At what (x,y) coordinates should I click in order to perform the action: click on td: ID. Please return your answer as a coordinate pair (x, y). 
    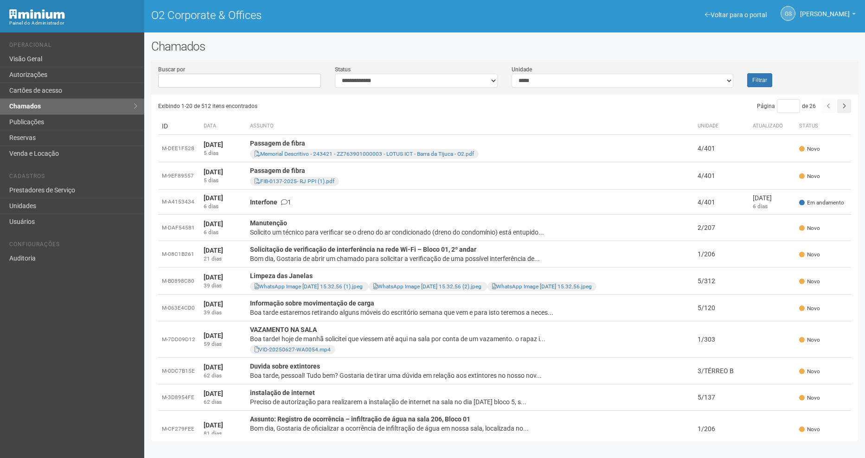
    Looking at the image, I should click on (179, 126).